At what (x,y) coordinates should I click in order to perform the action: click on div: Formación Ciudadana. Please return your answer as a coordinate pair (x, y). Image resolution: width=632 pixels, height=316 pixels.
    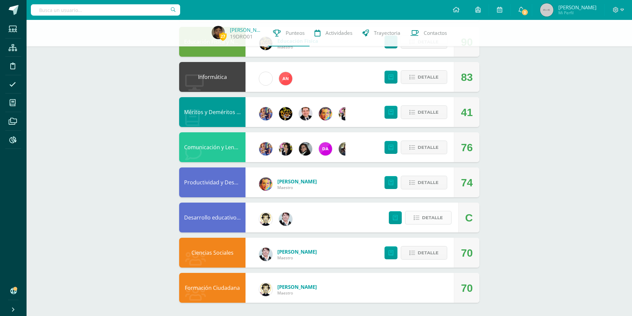
    Looking at the image, I should click on (212, 288).